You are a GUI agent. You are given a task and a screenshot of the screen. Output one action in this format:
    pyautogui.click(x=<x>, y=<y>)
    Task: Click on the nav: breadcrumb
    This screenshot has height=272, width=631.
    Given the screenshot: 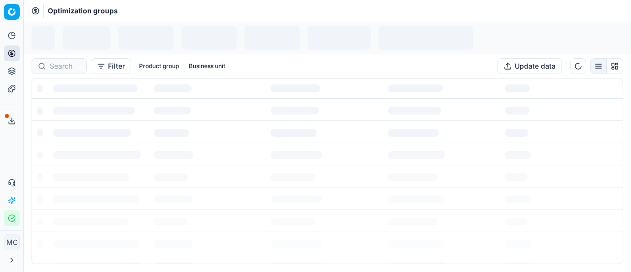 What is the action you would take?
    pyautogui.click(x=83, y=11)
    